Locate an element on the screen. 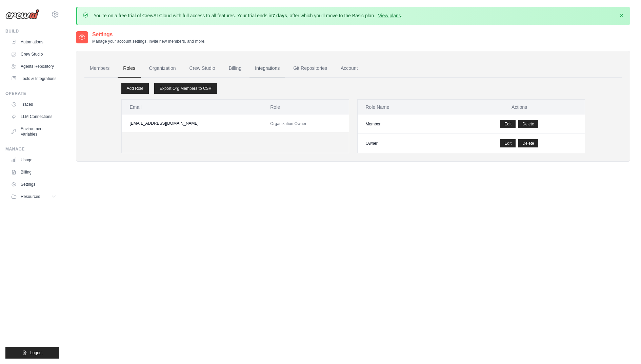 The image size is (641, 364). a: Traces is located at coordinates (34, 104).